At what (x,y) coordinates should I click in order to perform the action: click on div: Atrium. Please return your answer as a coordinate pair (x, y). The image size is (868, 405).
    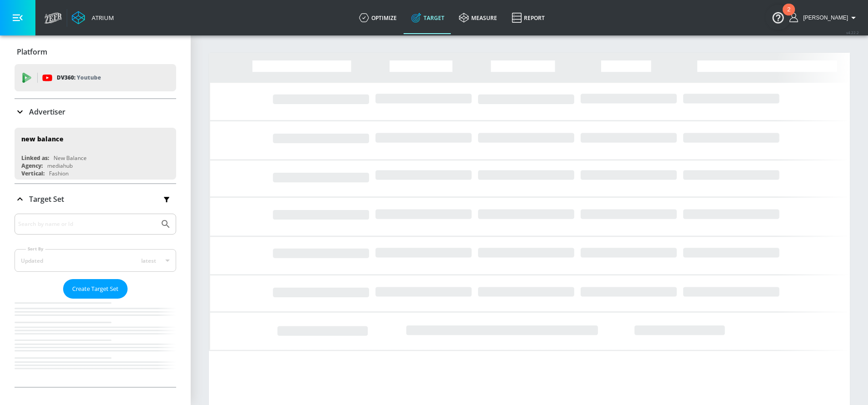
    Looking at the image, I should click on (101, 18).